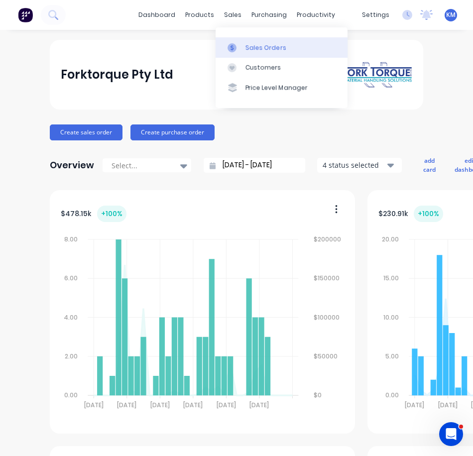 This screenshot has height=456, width=473. What do you see at coordinates (281, 68) in the screenshot?
I see `a: Customers` at bounding box center [281, 68].